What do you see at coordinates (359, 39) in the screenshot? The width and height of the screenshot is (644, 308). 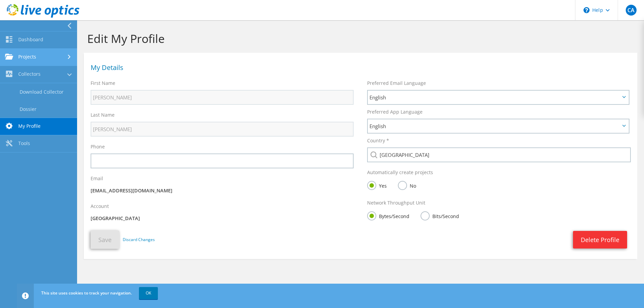 I see `h1: Edit My Profile` at bounding box center [359, 39].